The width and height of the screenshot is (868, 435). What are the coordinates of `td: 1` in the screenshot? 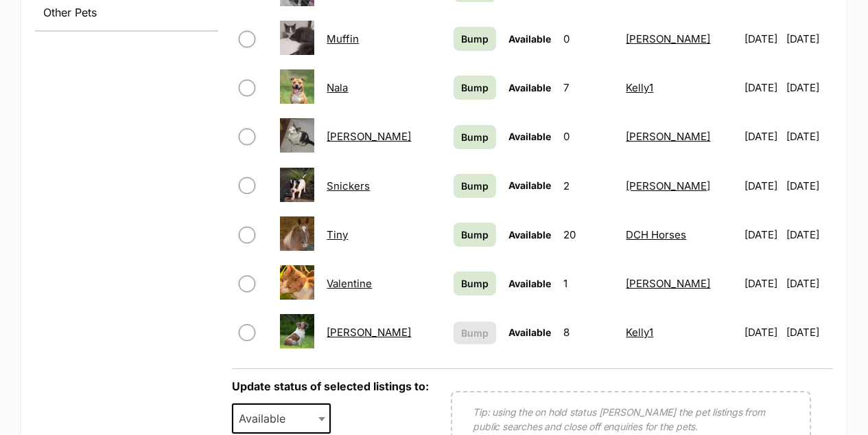 It's located at (589, 283).